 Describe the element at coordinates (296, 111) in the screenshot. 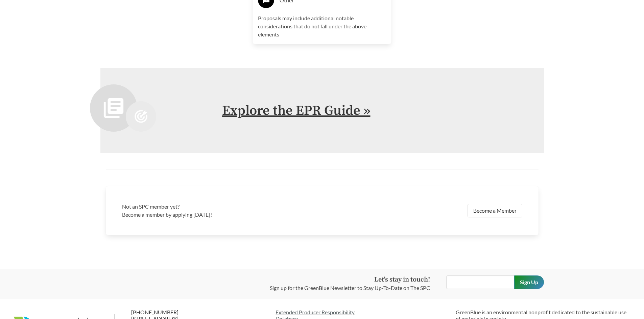

I see `a: Explore the EPR Guide »` at that location.